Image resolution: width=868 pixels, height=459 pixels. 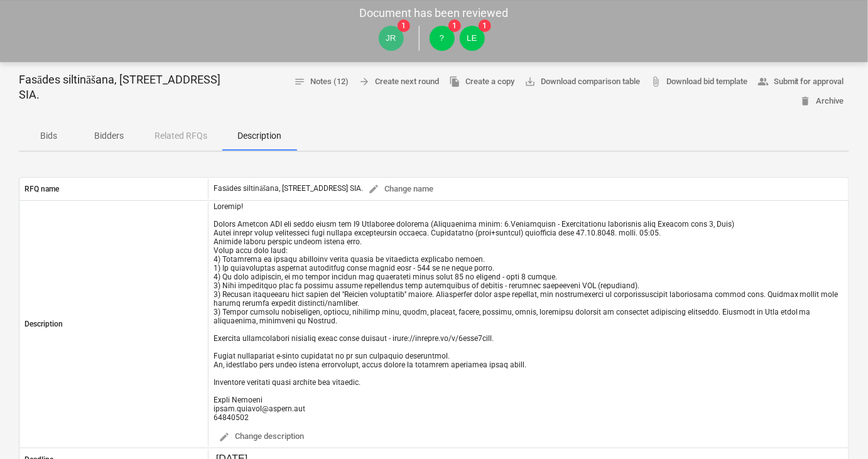 What do you see at coordinates (482, 81) in the screenshot?
I see `span: Create a copy` at bounding box center [482, 81].